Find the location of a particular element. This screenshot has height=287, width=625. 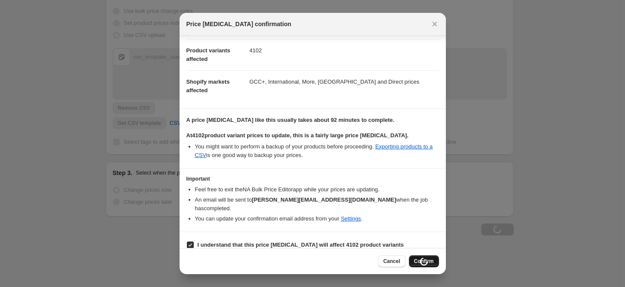

li: You might want to perform a backup of your products before proceeding. is one good way to backup ... is located at coordinates (317, 151).